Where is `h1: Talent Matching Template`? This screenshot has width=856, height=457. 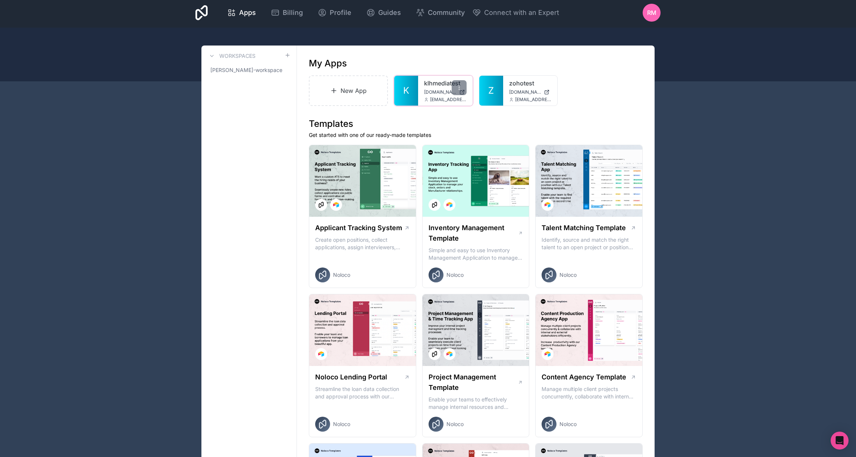
h1: Talent Matching Template is located at coordinates (583, 228).